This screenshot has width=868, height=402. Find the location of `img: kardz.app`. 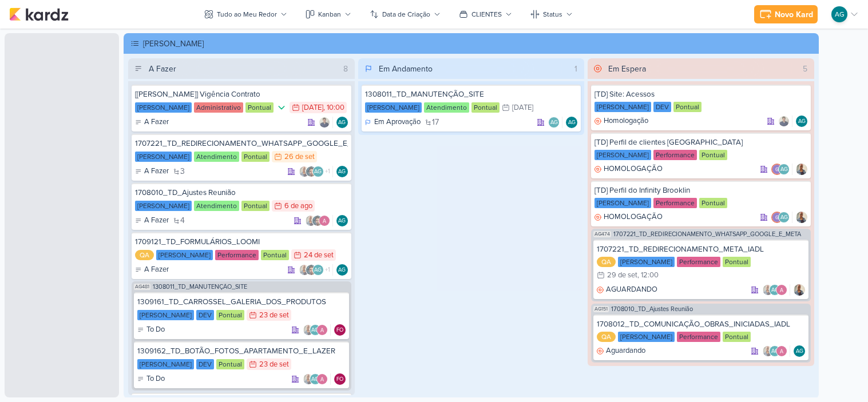

img: kardz.app is located at coordinates (39, 15).